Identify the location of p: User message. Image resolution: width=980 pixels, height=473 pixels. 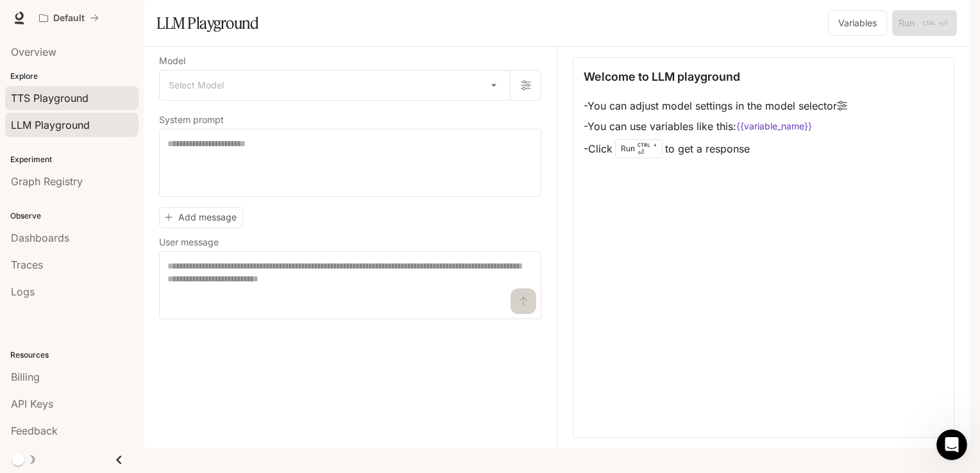
(188, 243).